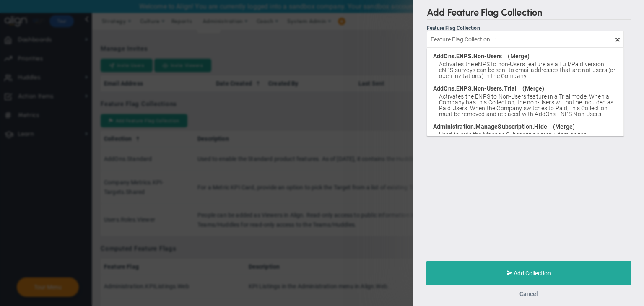  I want to click on span: AddOns.ENPS.Non-Users, so click(467, 56).